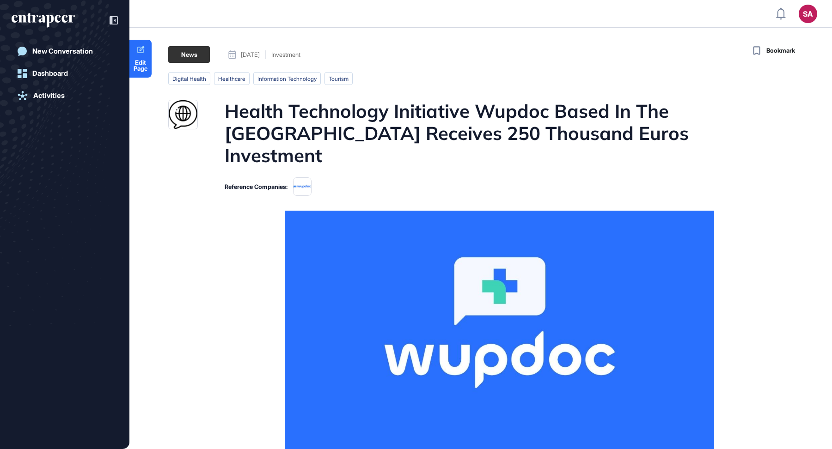 This screenshot has height=449, width=832. I want to click on li: Tourism, so click(338, 79).